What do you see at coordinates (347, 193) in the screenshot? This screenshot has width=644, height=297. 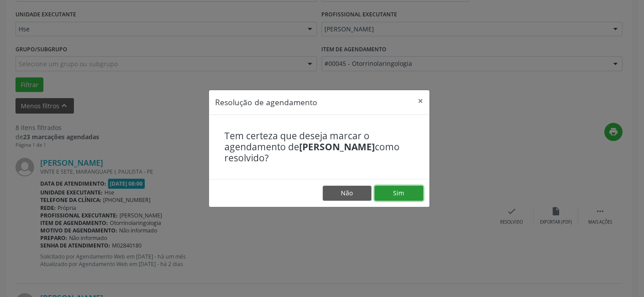 I see `button: Não` at bounding box center [347, 193].